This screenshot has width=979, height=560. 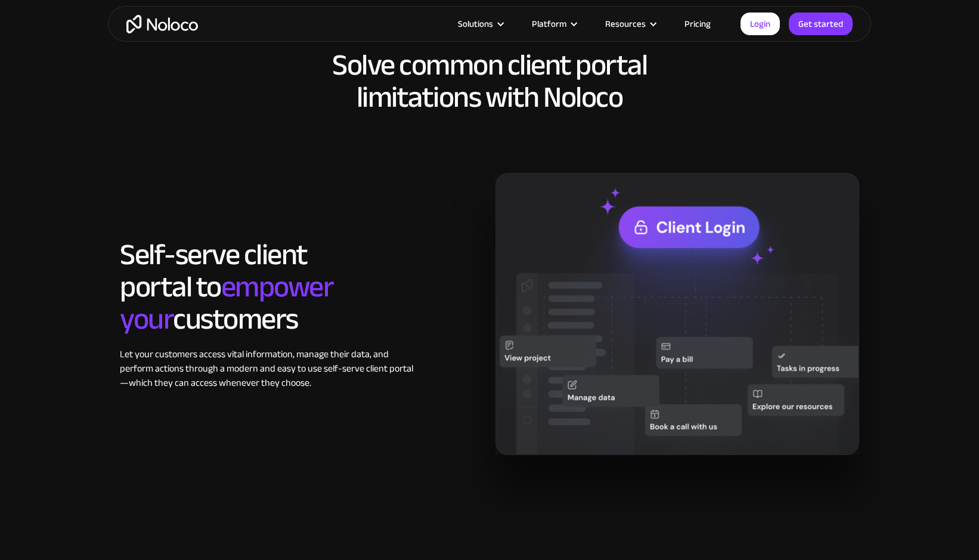 I want to click on div: Let your customers access vital information, manage their data, and perform actions through a mod..., so click(x=270, y=368).